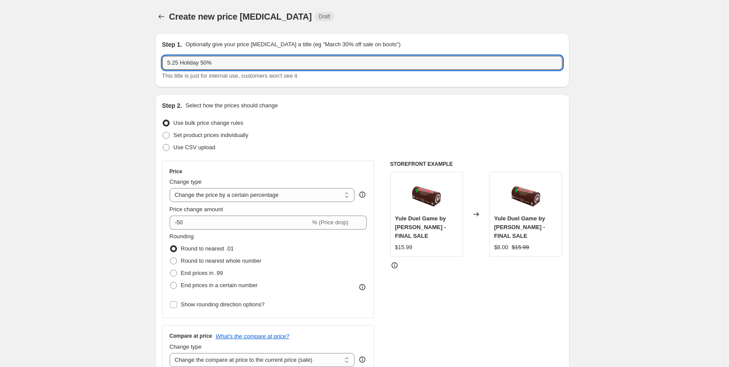  I want to click on input: 30% off holiday sale, so click(363, 63).